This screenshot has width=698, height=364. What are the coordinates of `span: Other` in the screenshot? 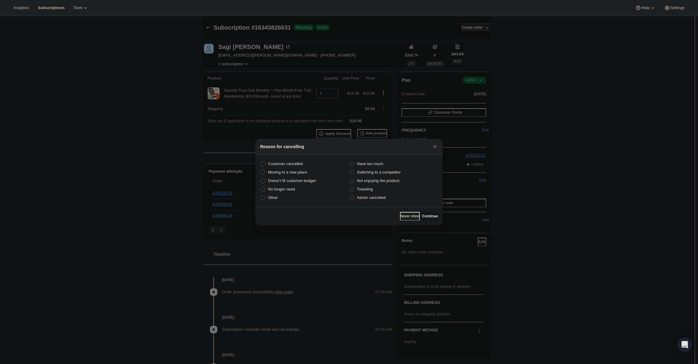 It's located at (273, 197).